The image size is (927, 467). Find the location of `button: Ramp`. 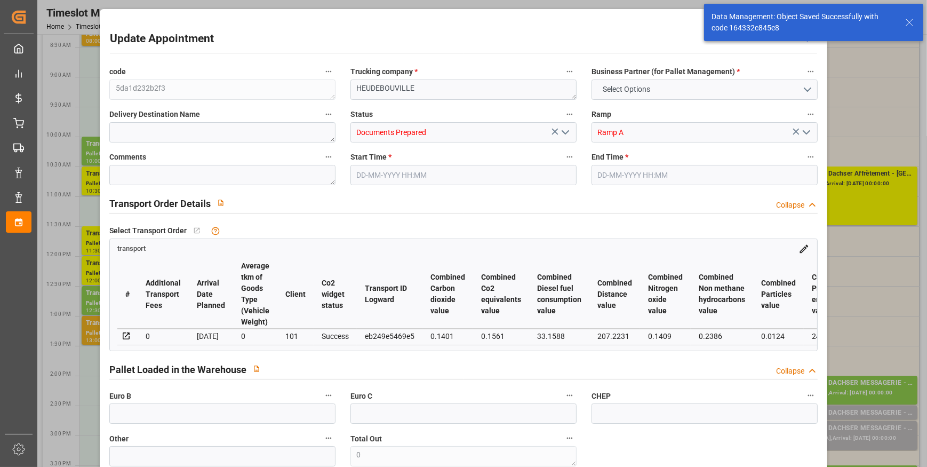

button: Ramp is located at coordinates (811, 114).